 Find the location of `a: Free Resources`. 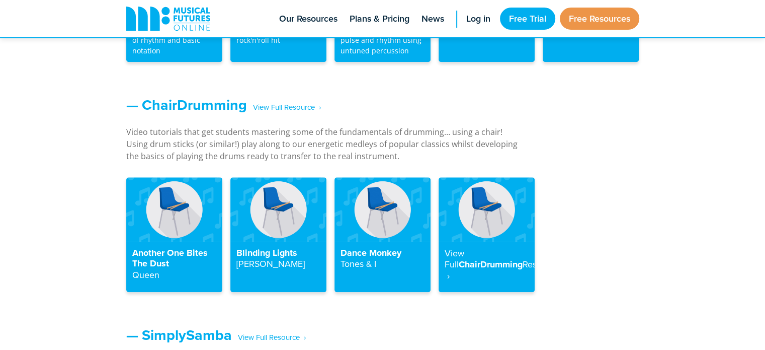

a: Free Resources is located at coordinates (600, 19).